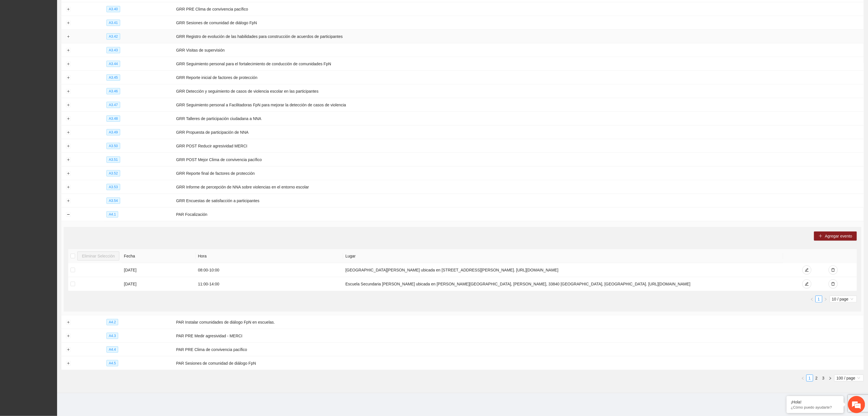 This screenshot has height=416, width=868. What do you see at coordinates (56, 166) in the screenshot?
I see `textarea: Escriba su mensaje y pulse “Intro”` at bounding box center [56, 166].